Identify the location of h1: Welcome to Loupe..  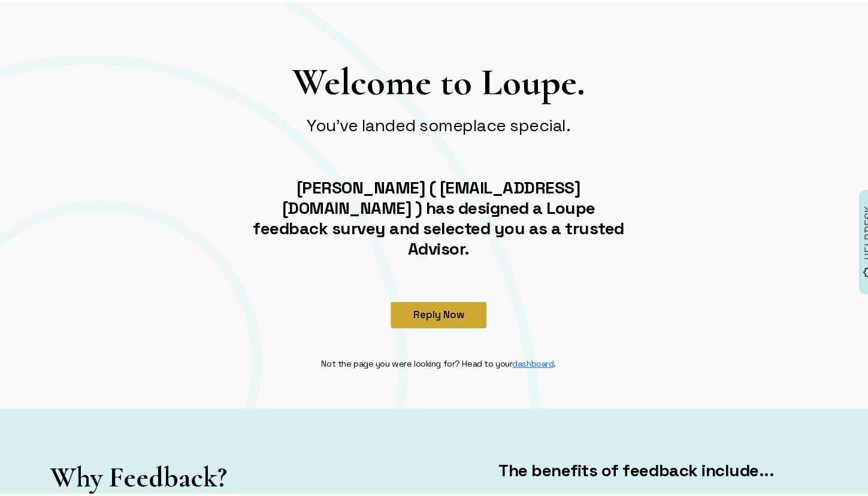
(439, 80).